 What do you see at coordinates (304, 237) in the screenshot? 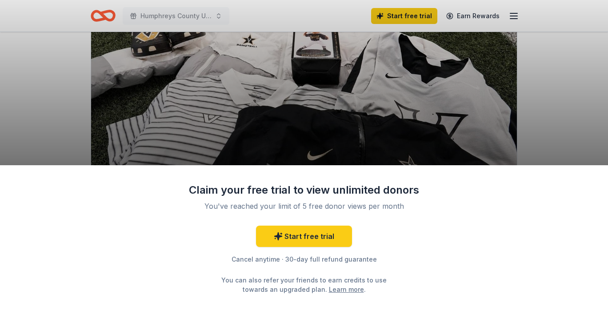
I see `a: Start free trial` at bounding box center [304, 237].